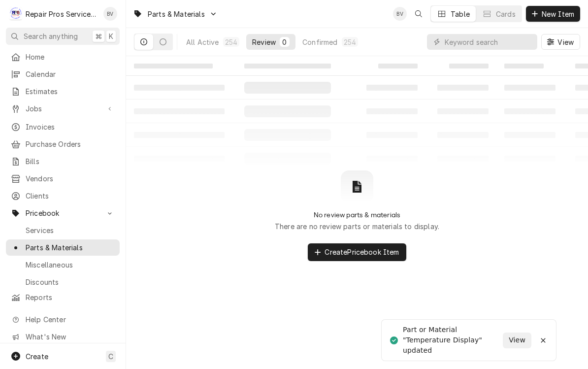 The width and height of the screenshot is (588, 369). I want to click on div: Repair Pros Services Inc, so click(62, 14).